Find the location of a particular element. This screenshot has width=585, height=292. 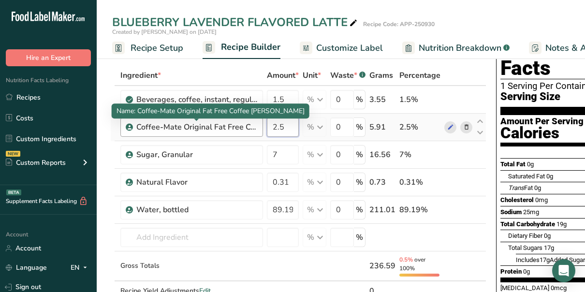

div: Natural Flavor is located at coordinates (197, 182).